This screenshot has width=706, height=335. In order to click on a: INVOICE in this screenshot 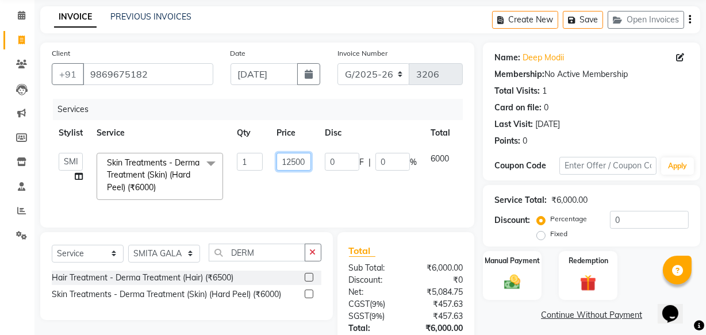, I will do `click(75, 17)`.